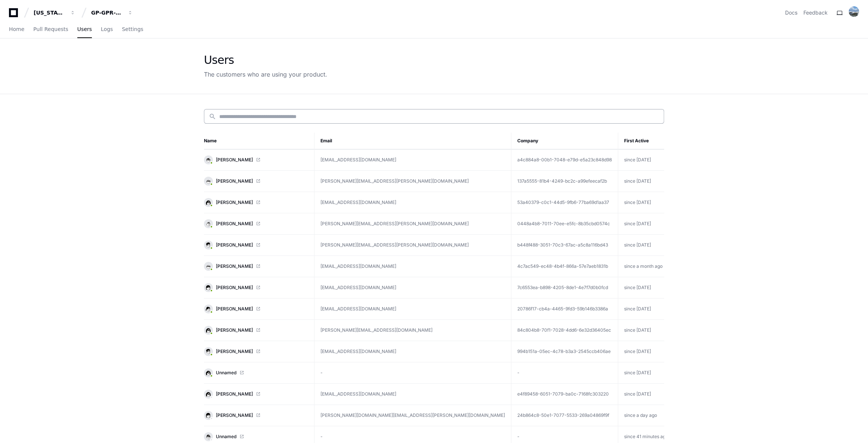  I want to click on img: 153204938, so click(854, 11).